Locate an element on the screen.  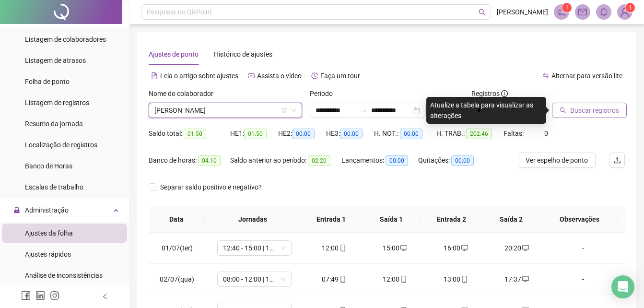
span: 01/07(ter) is located at coordinates (177, 248).